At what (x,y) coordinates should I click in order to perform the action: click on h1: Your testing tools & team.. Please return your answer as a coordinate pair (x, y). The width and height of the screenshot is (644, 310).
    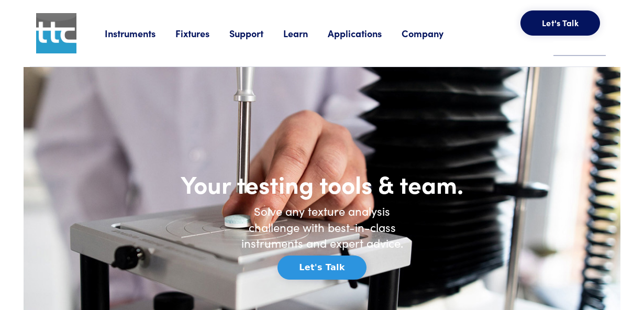
    Looking at the image, I should click on (322, 184).